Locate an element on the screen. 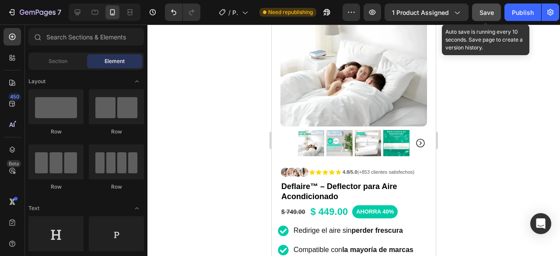  span: Layout is located at coordinates (37, 81).